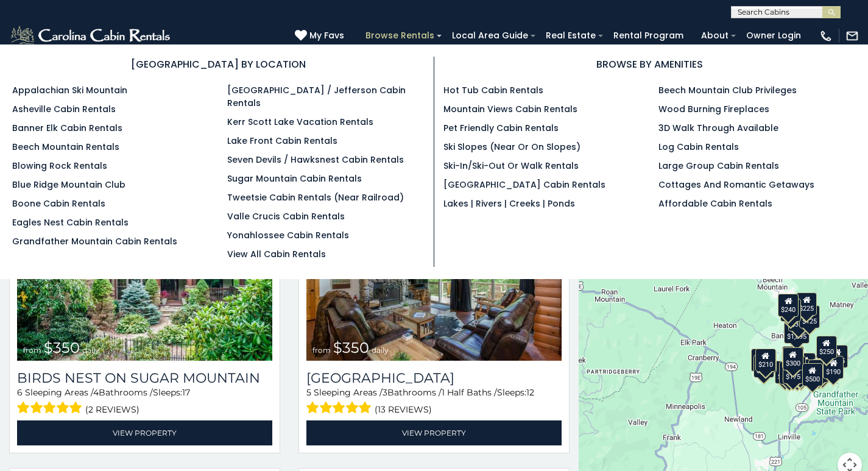 Image resolution: width=868 pixels, height=471 pixels. What do you see at coordinates (500, 128) in the screenshot?
I see `a: Pet Friendly Cabin Rentals` at bounding box center [500, 128].